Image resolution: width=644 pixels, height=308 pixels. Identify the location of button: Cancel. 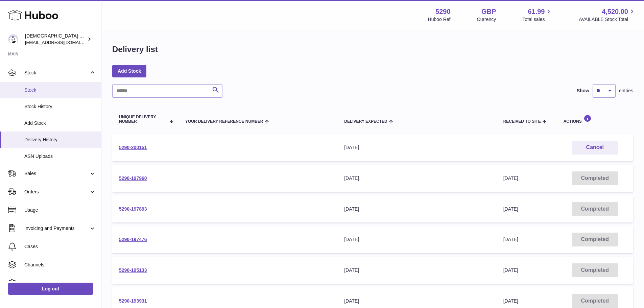
(595, 147).